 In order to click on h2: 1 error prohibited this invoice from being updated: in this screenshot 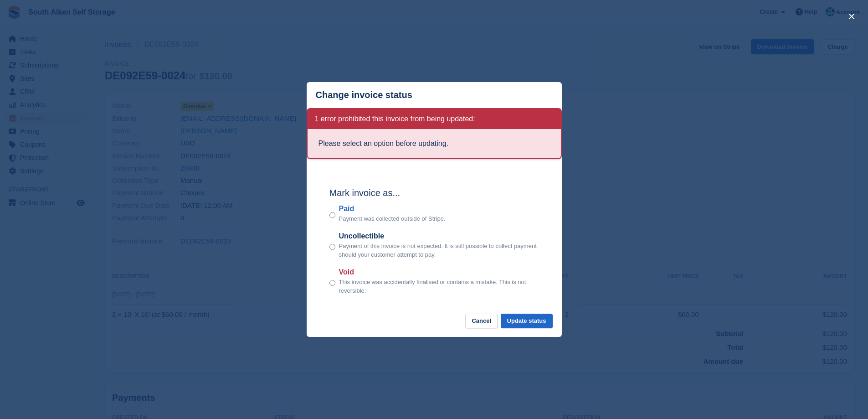, I will do `click(395, 119)`.